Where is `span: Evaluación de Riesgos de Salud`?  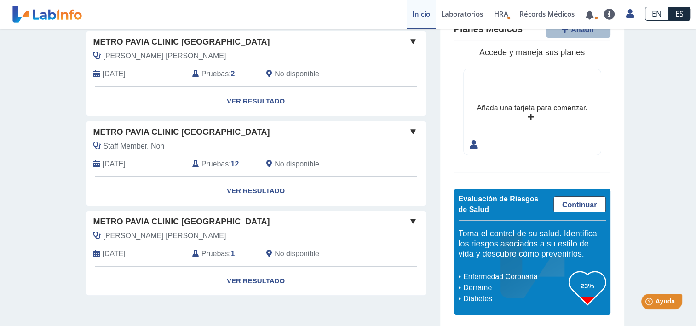
span: Evaluación de Riesgos de Salud is located at coordinates (499, 204).